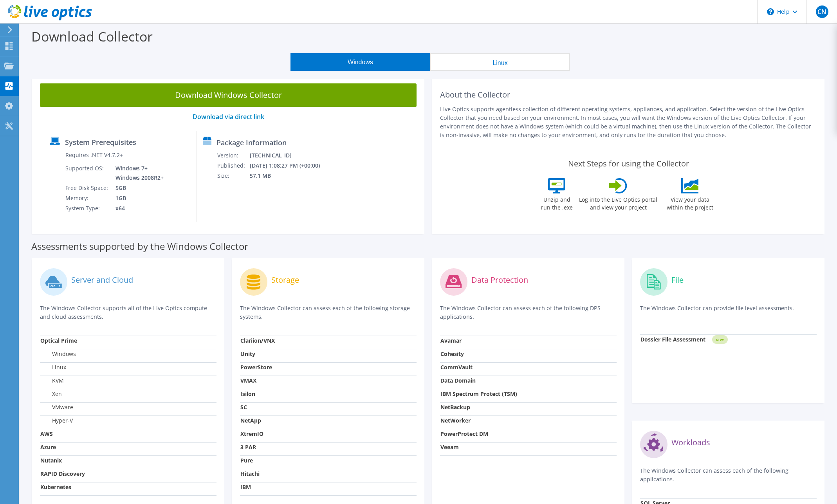 Image resolution: width=837 pixels, height=504 pixels. Describe the element at coordinates (451, 340) in the screenshot. I see `strong: Avamar` at that location.